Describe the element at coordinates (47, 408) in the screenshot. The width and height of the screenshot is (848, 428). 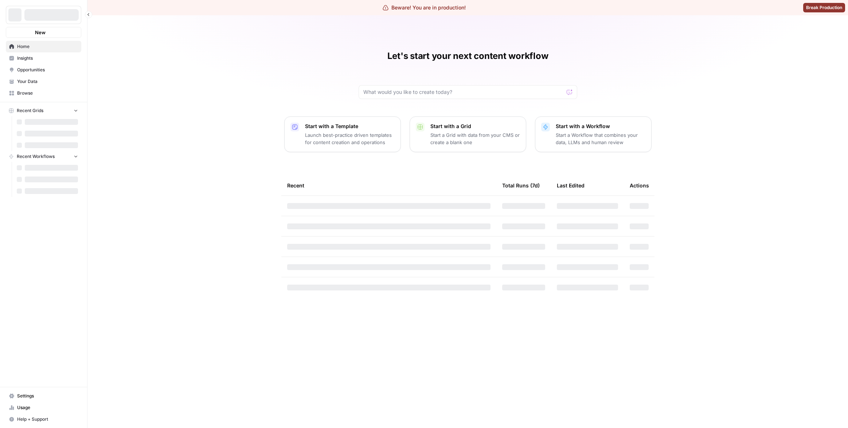
I see `span: Usage` at that location.